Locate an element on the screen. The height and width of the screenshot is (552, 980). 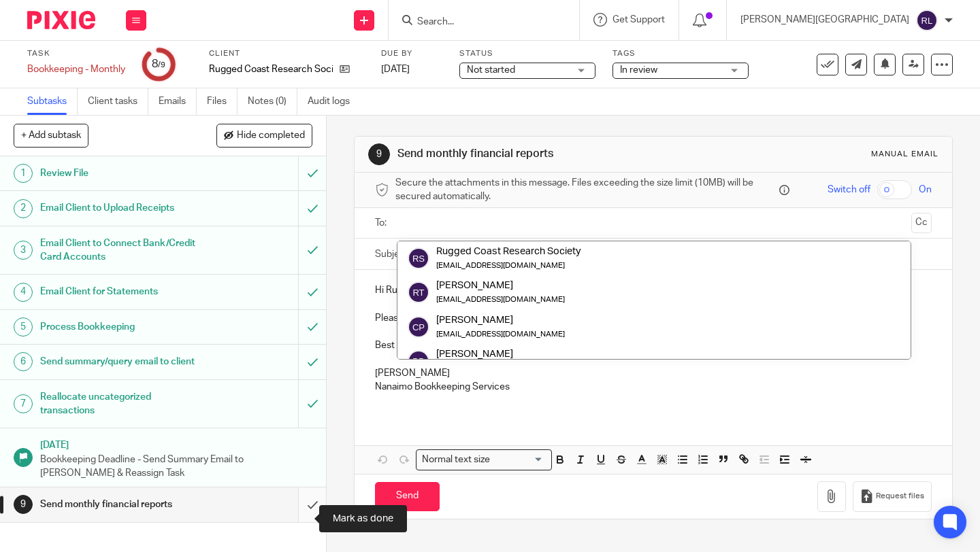
a: Emails is located at coordinates (178, 102).